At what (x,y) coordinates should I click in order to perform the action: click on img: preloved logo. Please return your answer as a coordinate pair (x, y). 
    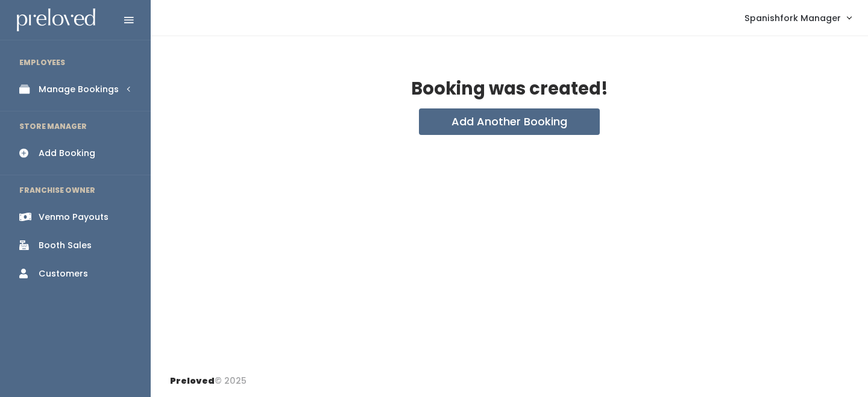
    Looking at the image, I should click on (56, 20).